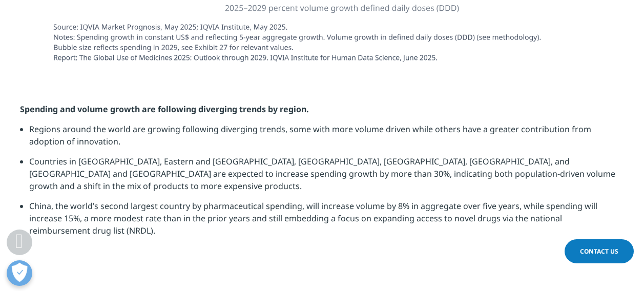 The width and height of the screenshot is (644, 291). What do you see at coordinates (599, 251) in the screenshot?
I see `span: Contact Us` at bounding box center [599, 251].